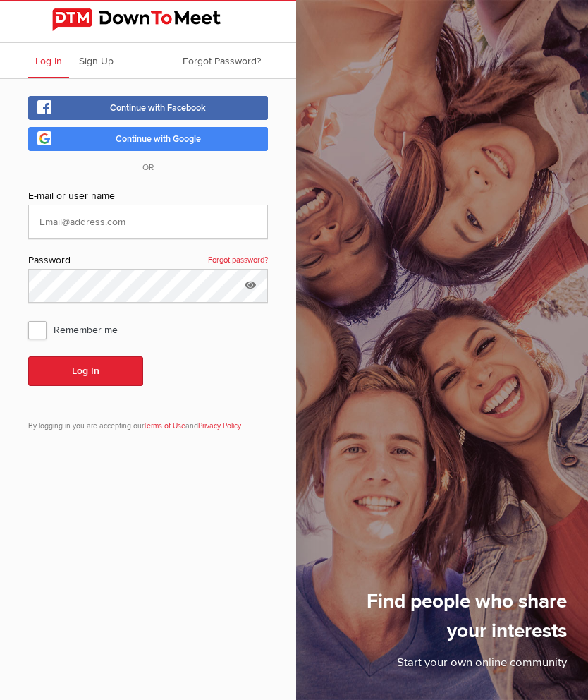 The image size is (588, 700). What do you see at coordinates (49, 61) in the screenshot?
I see `span: Log In` at bounding box center [49, 61].